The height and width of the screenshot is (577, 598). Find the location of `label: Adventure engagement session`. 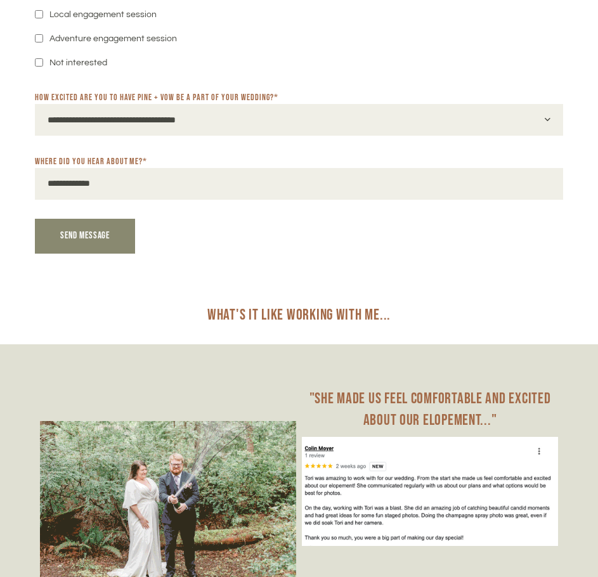

label: Adventure engagement session is located at coordinates (113, 39).